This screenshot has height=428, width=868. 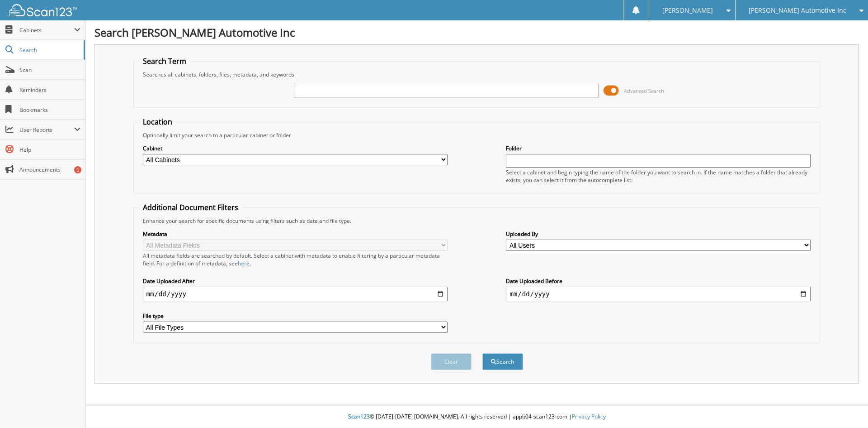 What do you see at coordinates (50, 149) in the screenshot?
I see `span: Help` at bounding box center [50, 149].